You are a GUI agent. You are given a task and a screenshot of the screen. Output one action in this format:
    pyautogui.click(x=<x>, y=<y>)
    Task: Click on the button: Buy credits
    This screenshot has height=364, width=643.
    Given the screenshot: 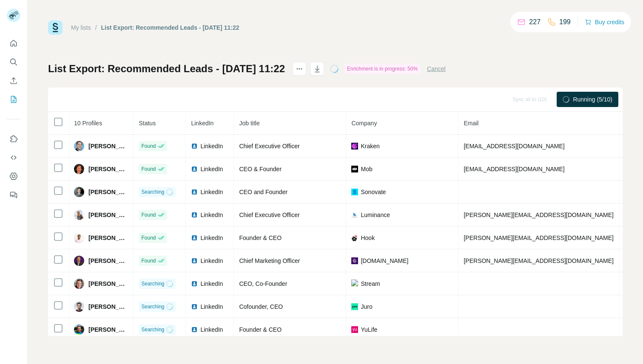 What is the action you would take?
    pyautogui.click(x=604, y=22)
    